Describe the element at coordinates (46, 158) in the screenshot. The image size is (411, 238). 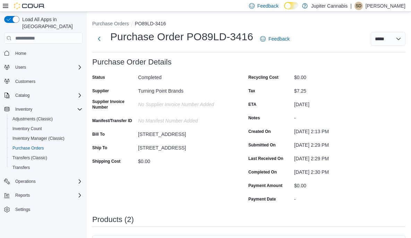
I see `button: Transfers (Classic)` at that location.